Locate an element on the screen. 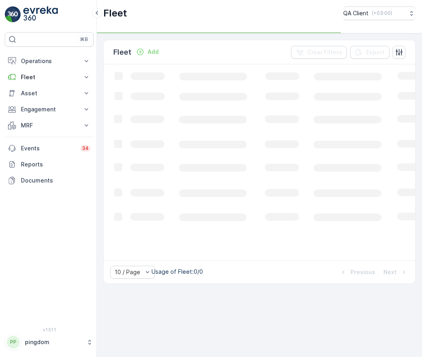 The image size is (422, 357). button: QA Client(+03:00) is located at coordinates (380, 13).